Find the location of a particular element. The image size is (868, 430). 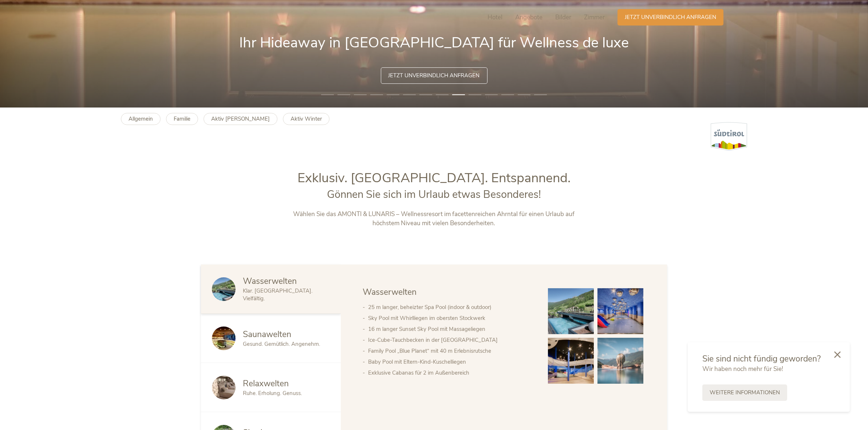

span: Gönnen Sie sich im Urlaub etwas Besonderes! is located at coordinates (434, 195).